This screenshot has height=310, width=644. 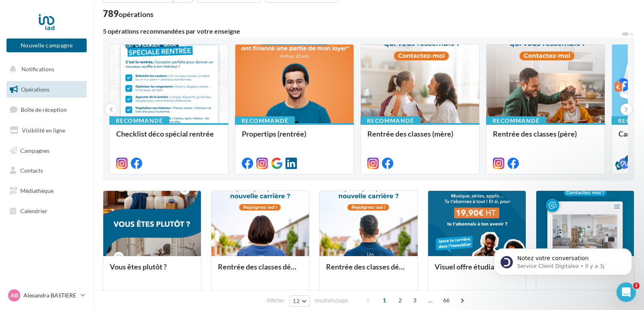 I want to click on a: AB Alexandra BASTIERE, so click(x=47, y=295).